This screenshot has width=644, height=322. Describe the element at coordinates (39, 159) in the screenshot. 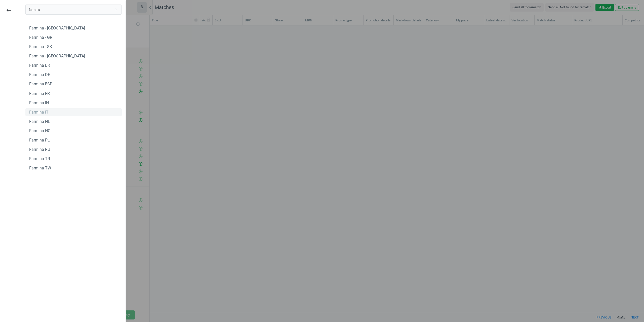

I see `div: Farmina TR` at that location.